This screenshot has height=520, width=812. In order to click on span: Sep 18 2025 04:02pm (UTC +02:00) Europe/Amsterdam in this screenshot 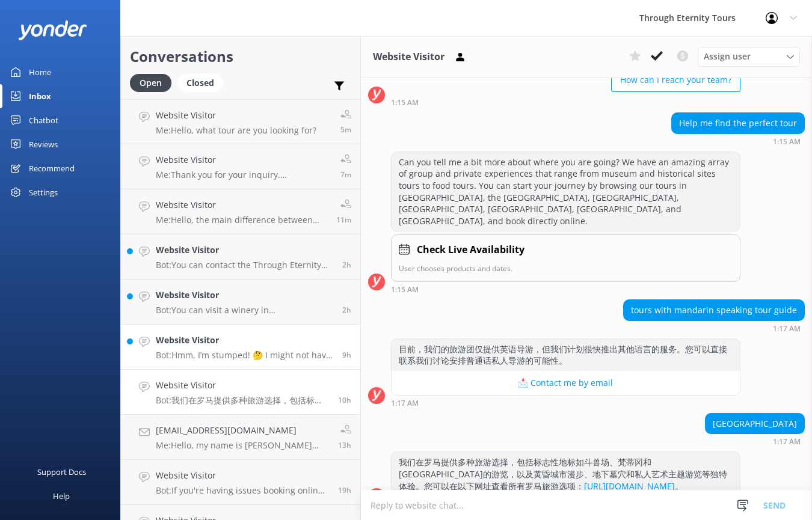, I will do `click(345, 490)`.